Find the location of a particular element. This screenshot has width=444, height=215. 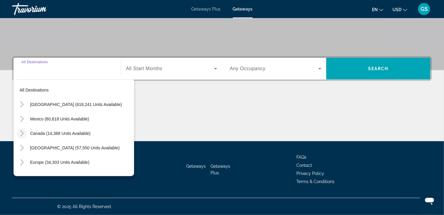

a: Contact is located at coordinates (305, 166).